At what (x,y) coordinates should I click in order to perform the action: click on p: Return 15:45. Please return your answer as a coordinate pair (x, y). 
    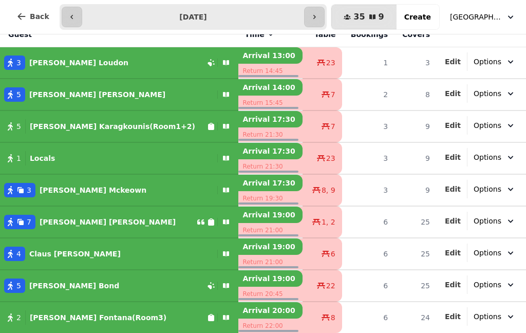
    Looking at the image, I should click on (270, 103).